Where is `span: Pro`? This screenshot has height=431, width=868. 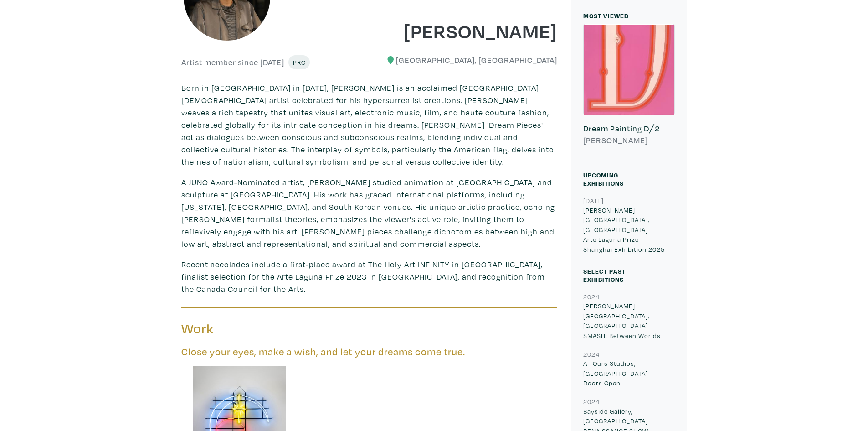 span: Pro is located at coordinates (299, 62).